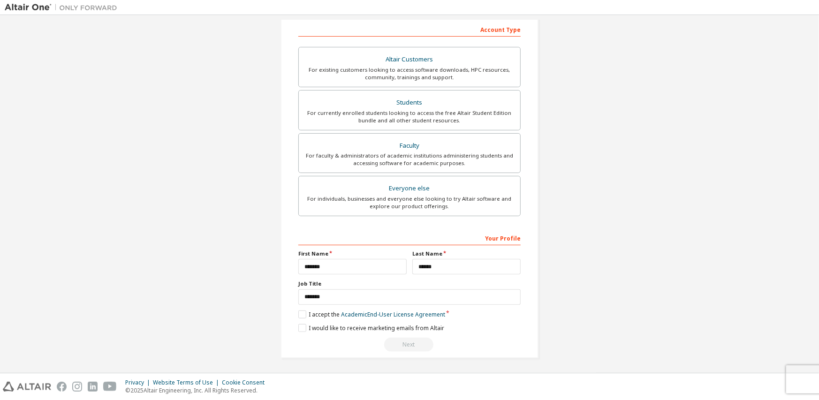  I want to click on div: Students, so click(410, 103).